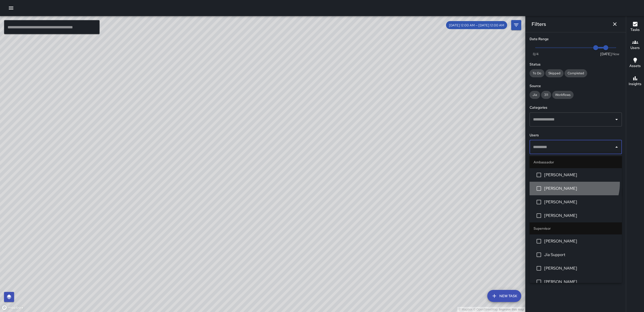  Describe the element at coordinates (575, 39) in the screenshot. I see `h6: Date Range` at that location.